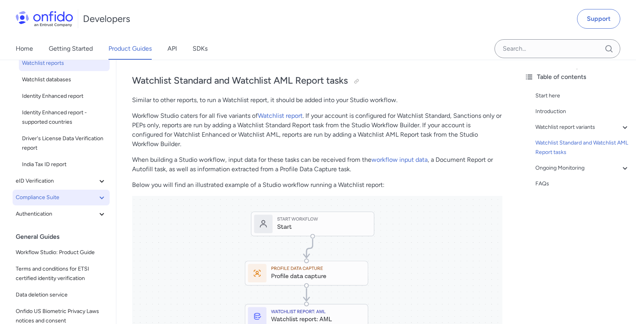  I want to click on div: Watchlist Standard and Watchlist AML Report tasks, so click(583, 148).